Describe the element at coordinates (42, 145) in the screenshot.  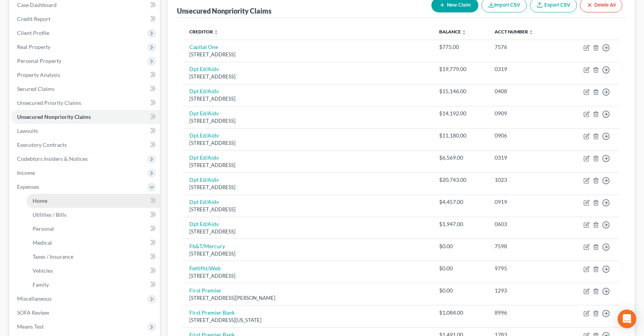
I see `span: Executory Contracts` at that location.